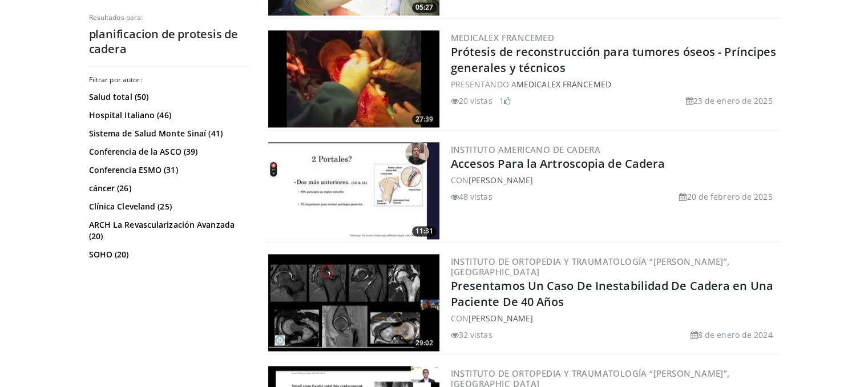 This screenshot has height=387, width=868. What do you see at coordinates (119, 96) in the screenshot?
I see `font: Salud total (50)` at bounding box center [119, 96].